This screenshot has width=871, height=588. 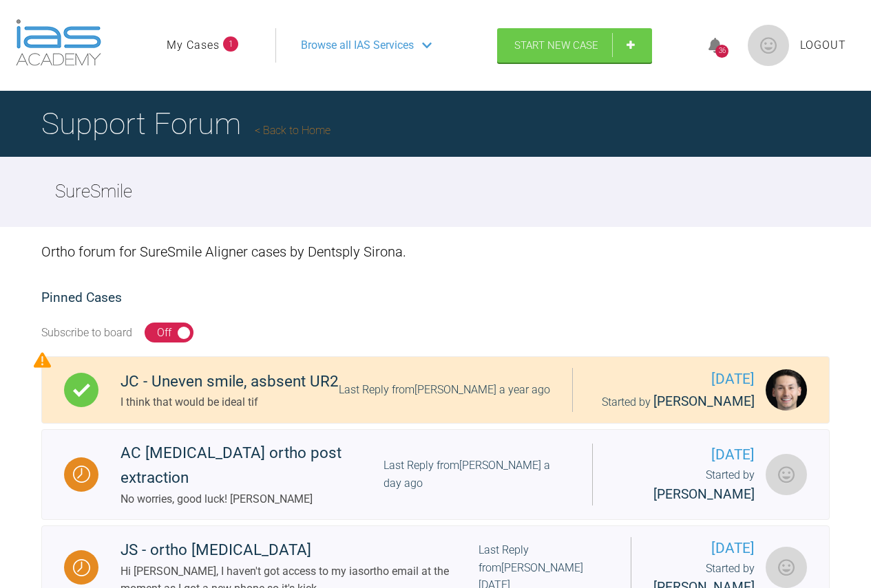 What do you see at coordinates (87, 333) in the screenshot?
I see `div: Subscribe to board` at bounding box center [87, 333].